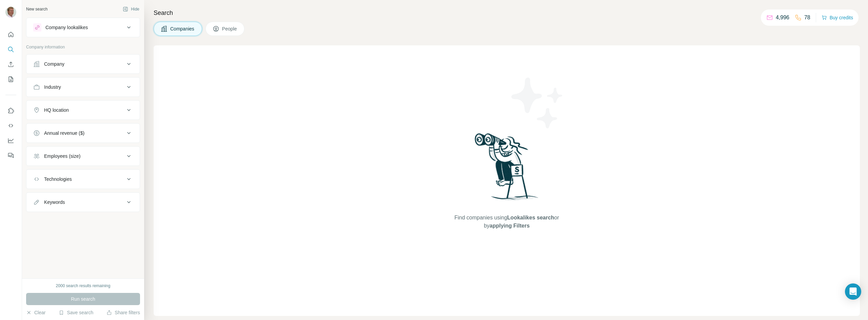 The width and height of the screenshot is (868, 320). I want to click on button: Enrich CSV, so click(11, 64).